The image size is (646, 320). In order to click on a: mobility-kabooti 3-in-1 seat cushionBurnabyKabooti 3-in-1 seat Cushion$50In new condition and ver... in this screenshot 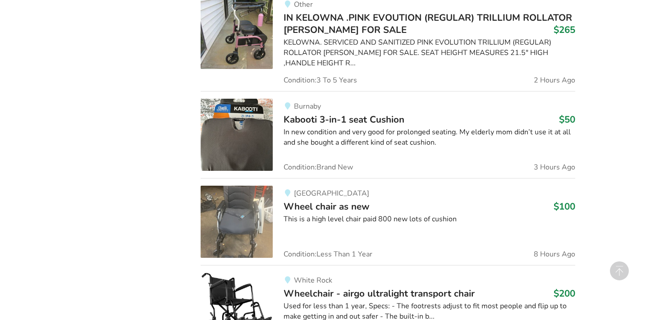, I will do `click(388, 134)`.